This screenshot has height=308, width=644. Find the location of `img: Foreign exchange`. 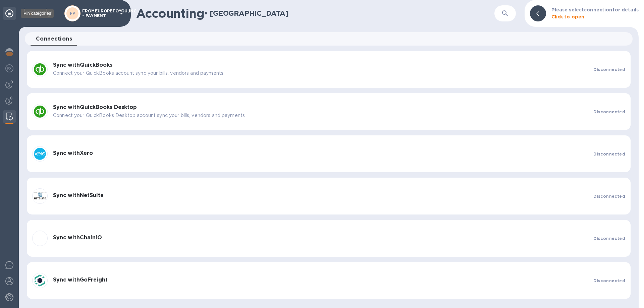

img: Foreign exchange is located at coordinates (9, 68).